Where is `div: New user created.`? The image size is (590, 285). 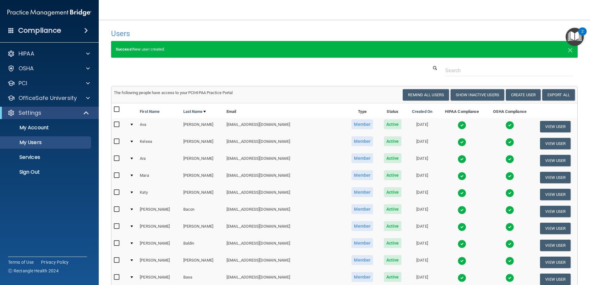 div: New user created. is located at coordinates (344, 49).